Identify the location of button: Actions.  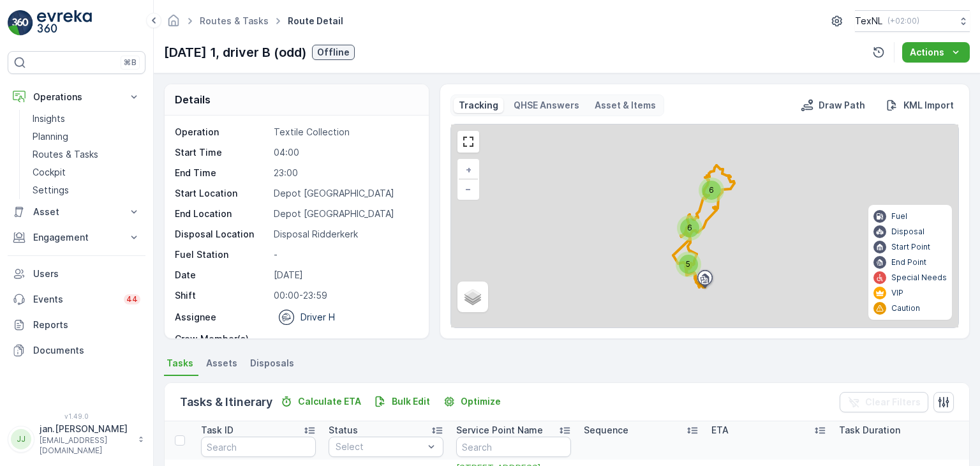
(936, 52).